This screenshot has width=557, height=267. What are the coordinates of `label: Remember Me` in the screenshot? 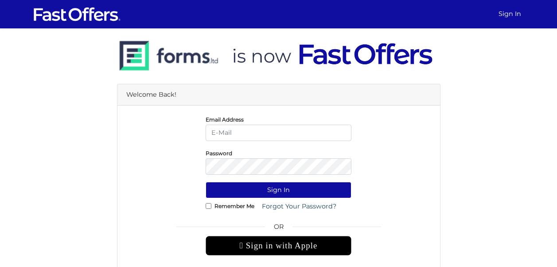 It's located at (234, 206).